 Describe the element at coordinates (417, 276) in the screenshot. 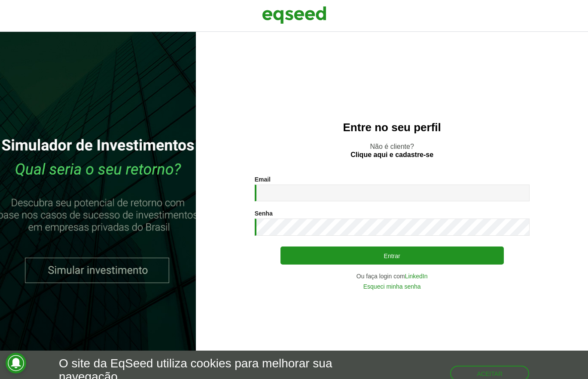

I see `a: LinkedIn` at that location.